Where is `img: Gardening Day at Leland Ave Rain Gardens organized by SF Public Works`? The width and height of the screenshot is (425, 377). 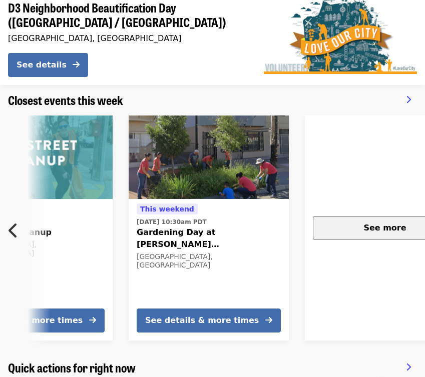
img: Gardening Day at Leland Ave Rain Gardens organized by SF Public Works is located at coordinates (209, 158).